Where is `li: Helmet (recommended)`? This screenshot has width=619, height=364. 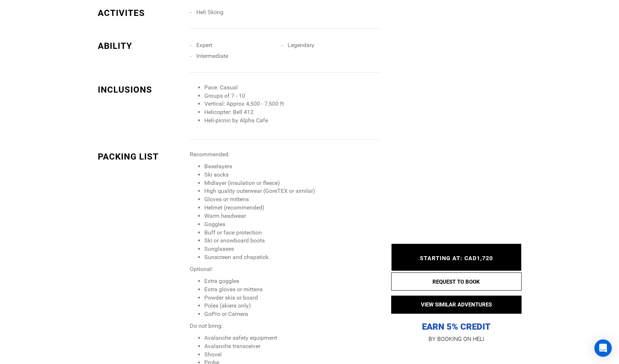 li: Helmet (recommended) is located at coordinates (292, 208).